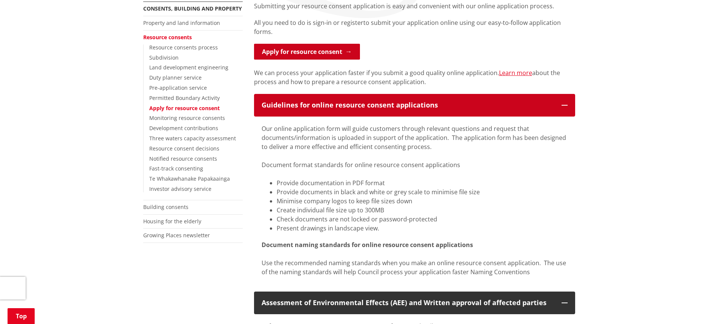 The height and width of the screenshot is (324, 718). I want to click on p: We can process your application faster if you submit a good quality online application. about the..., so click(415, 77).